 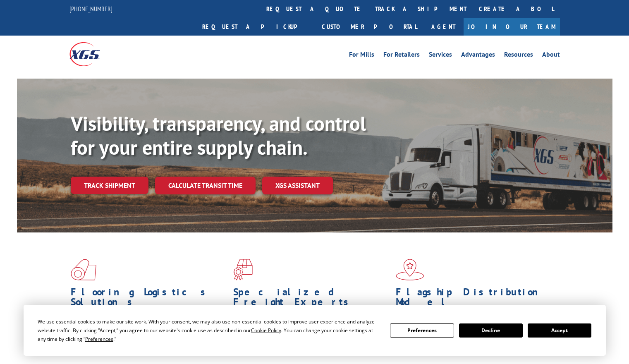 I want to click on a: For Mills, so click(x=362, y=56).